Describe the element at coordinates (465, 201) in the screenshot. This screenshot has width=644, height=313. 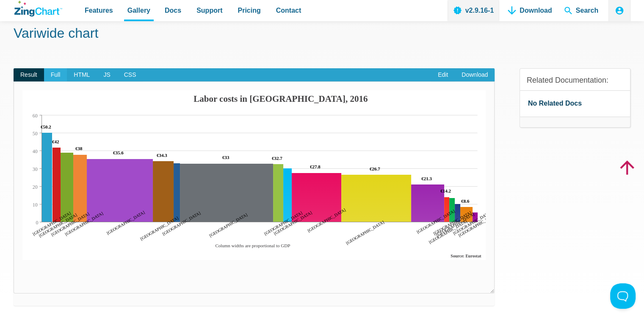
I see `tspan: €8.6` at that location.